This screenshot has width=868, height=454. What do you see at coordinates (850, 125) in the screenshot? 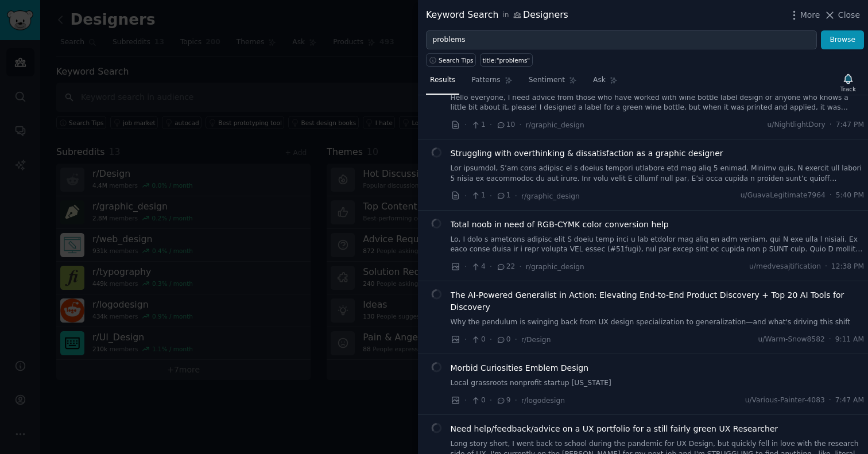
I see `span: 7:47 PM` at bounding box center [850, 125].